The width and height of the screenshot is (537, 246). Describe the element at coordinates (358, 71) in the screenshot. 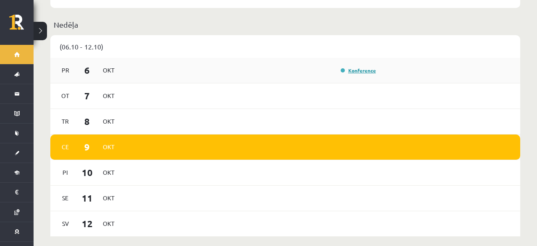

I see `a: Konference` at that location.